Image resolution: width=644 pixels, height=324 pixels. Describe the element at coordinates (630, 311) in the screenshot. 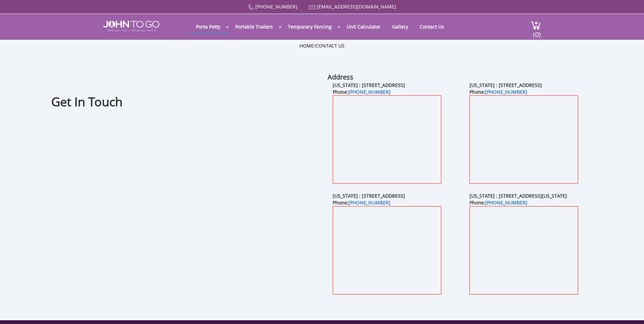

I see `button: Live Chat` at that location.